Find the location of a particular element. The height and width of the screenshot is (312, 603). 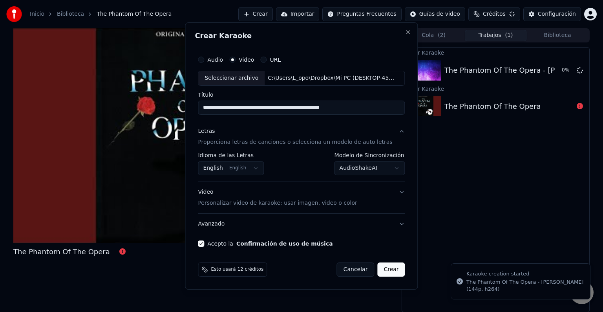

label: Audio is located at coordinates (215, 60).